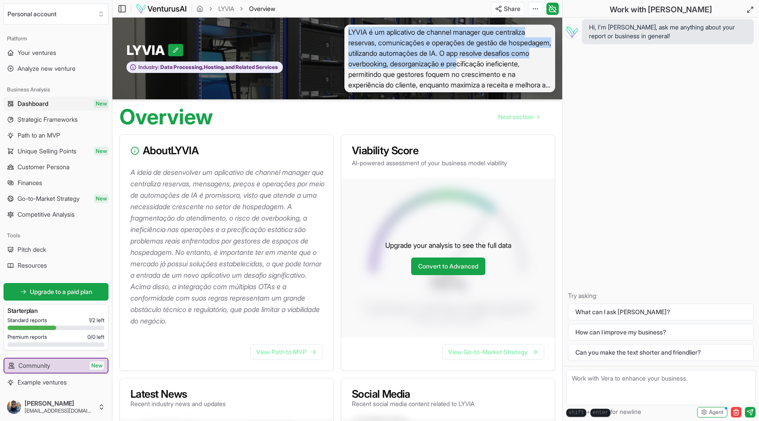 The image size is (759, 421). I want to click on a: LYVIA, so click(226, 9).